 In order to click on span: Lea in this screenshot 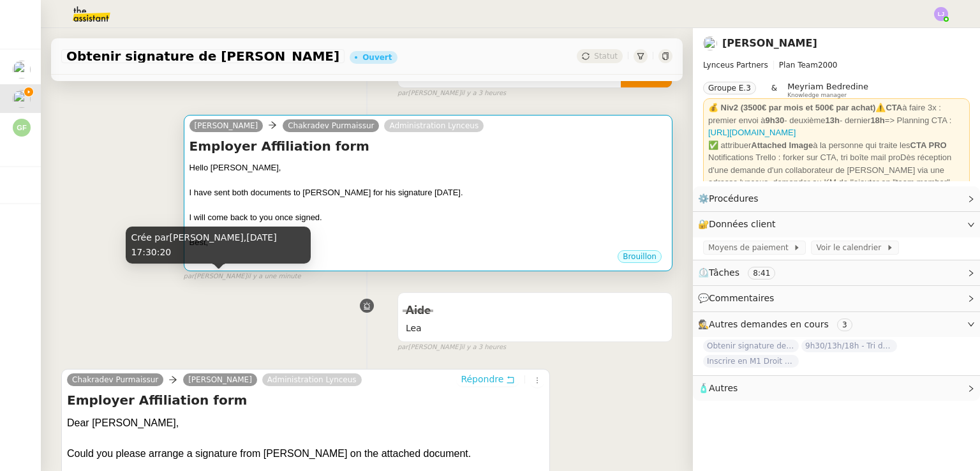, I will do `click(534, 328)`.